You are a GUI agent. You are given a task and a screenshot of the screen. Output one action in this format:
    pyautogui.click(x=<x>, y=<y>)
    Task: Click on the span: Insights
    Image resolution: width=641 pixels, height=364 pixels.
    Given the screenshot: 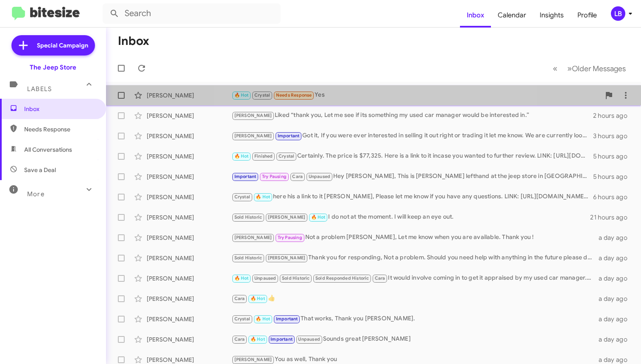 What is the action you would take?
    pyautogui.click(x=552, y=15)
    